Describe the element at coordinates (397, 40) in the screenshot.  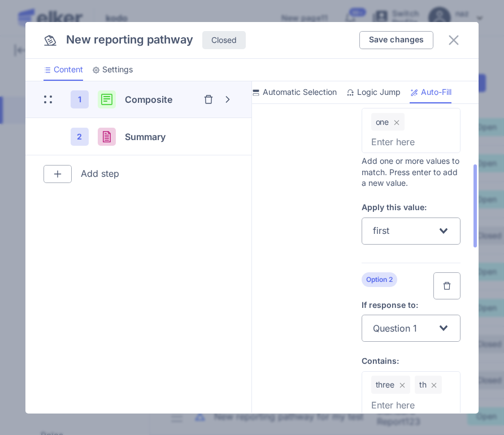
I see `span: Save changes` at that location.